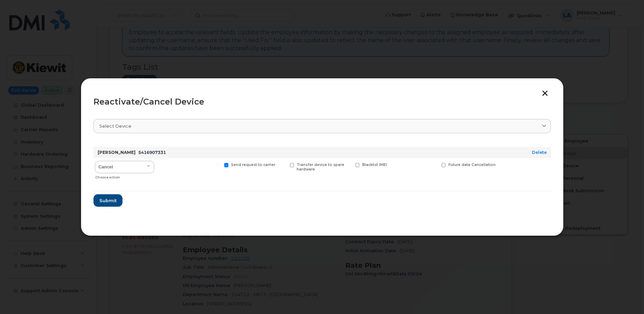 The height and width of the screenshot is (314, 644). I want to click on a: Select device, so click(322, 126).